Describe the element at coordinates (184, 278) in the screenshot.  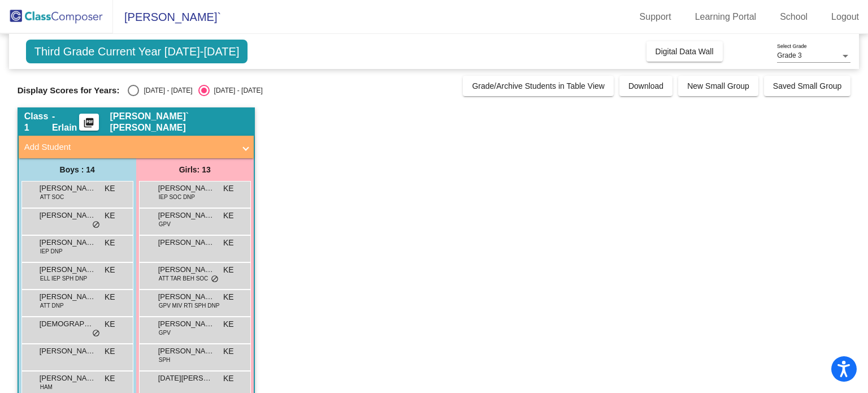
I see `span: ATT TAR BEH SOC` at that location.